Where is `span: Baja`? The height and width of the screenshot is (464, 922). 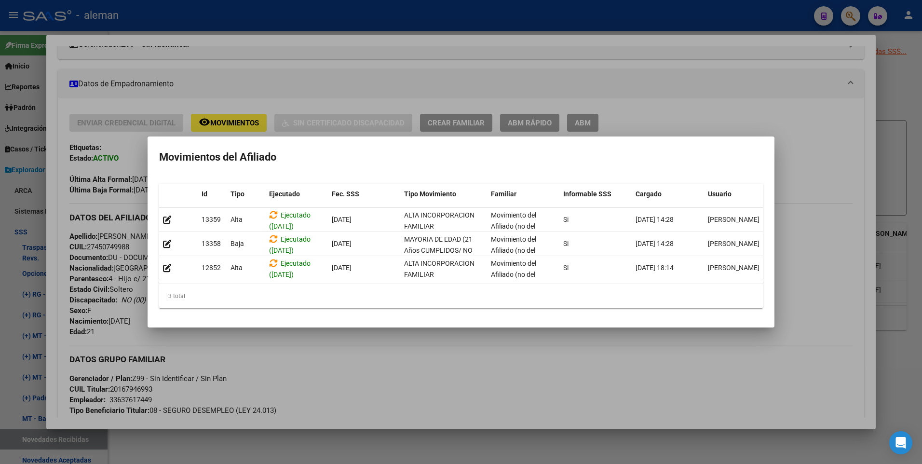 span: Baja is located at coordinates (237, 243).